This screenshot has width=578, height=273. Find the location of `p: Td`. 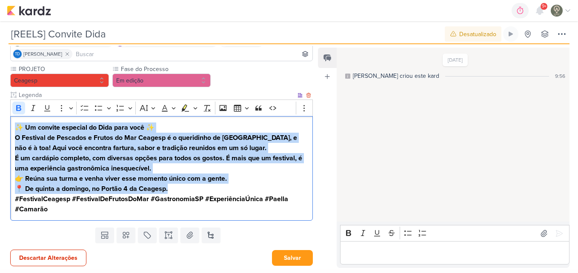

p: Td is located at coordinates (17, 54).